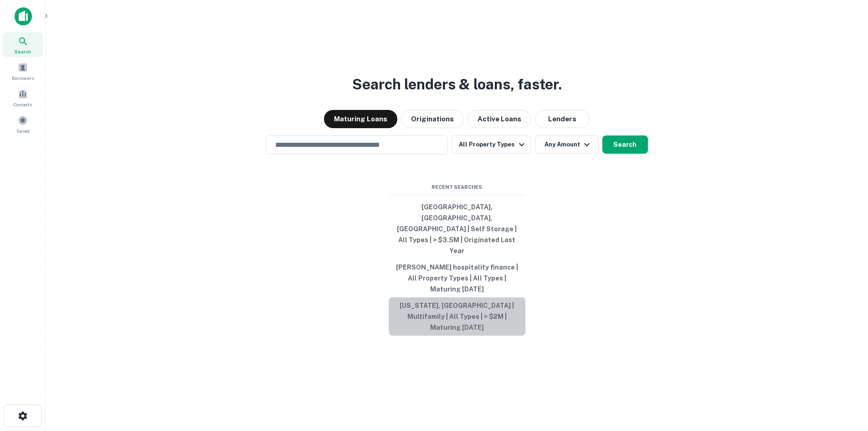 This screenshot has height=431, width=868. Describe the element at coordinates (23, 71) in the screenshot. I see `a: Borrowers` at that location.